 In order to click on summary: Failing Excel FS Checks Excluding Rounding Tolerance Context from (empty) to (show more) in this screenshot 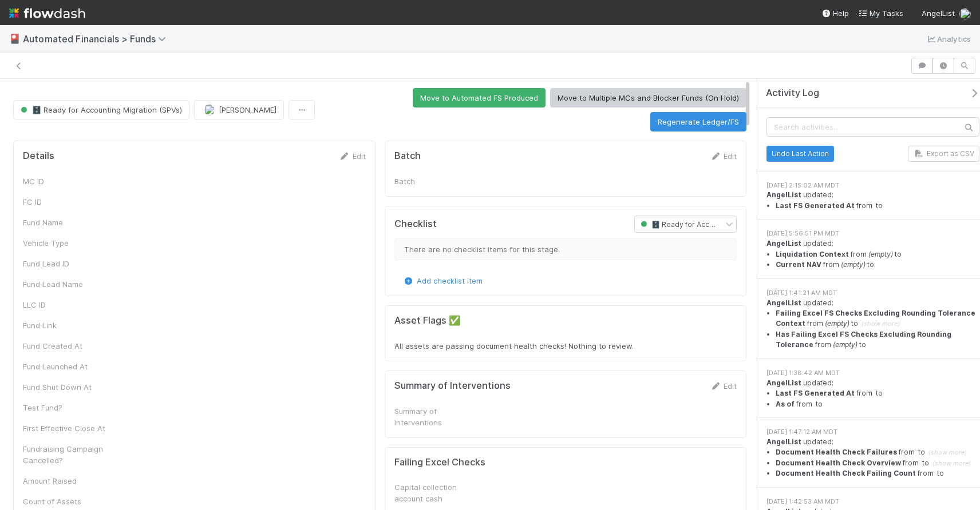, I will do `click(877, 318)`.